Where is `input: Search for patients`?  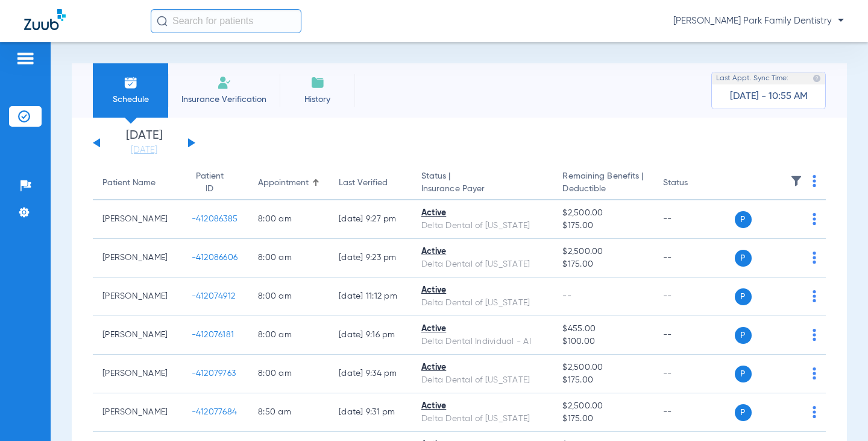 input: Search for patients is located at coordinates (226, 21).